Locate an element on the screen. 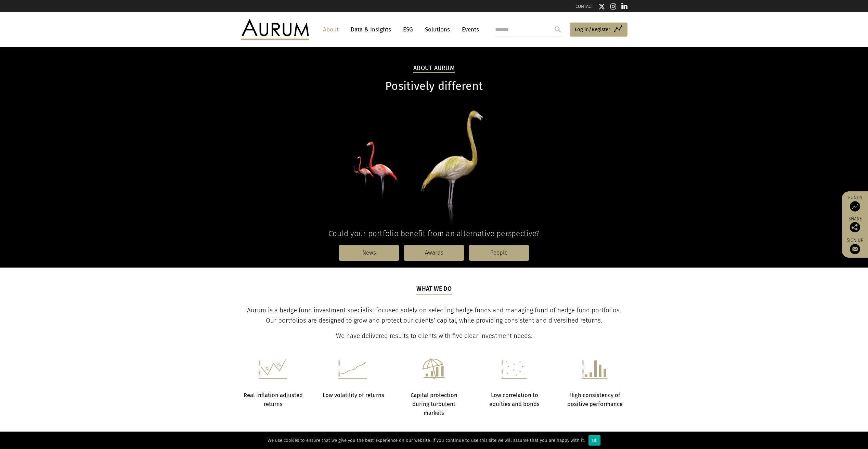  span: We have delivered results to clients with five clear investment needs. is located at coordinates (434, 336).